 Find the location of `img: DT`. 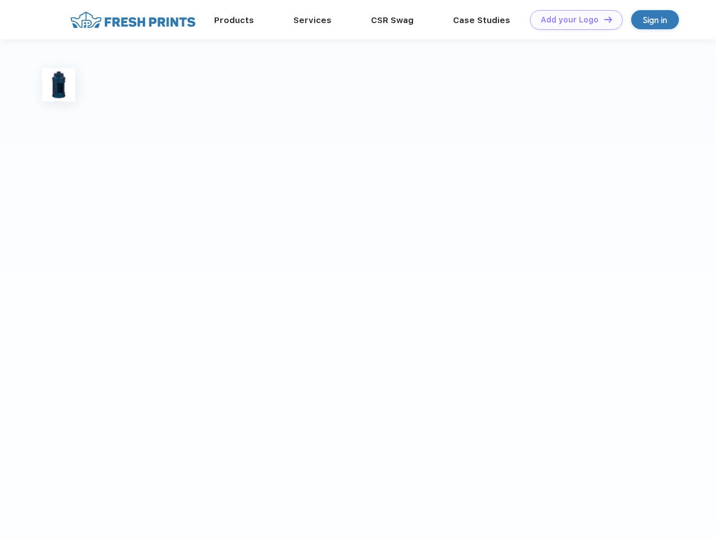

img: DT is located at coordinates (608, 19).